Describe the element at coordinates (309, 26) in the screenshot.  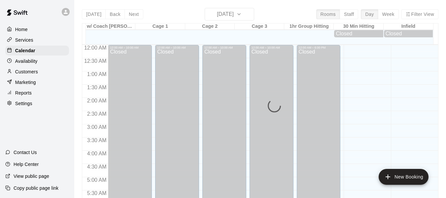
I see `div: 1hr Group Hitting` at that location.